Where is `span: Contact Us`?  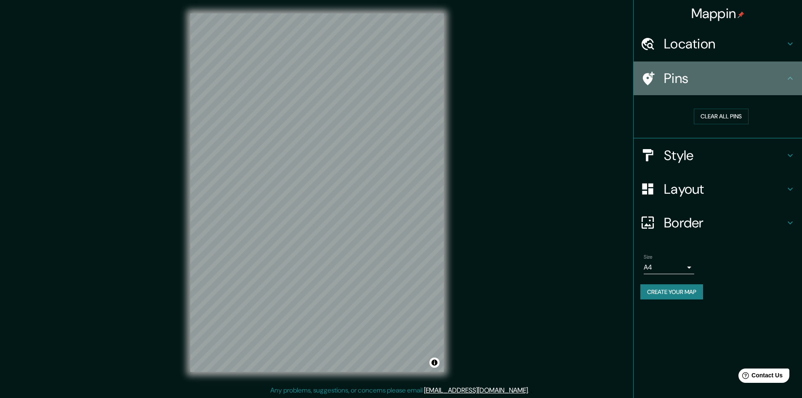
span: Contact Us is located at coordinates (40, 10).